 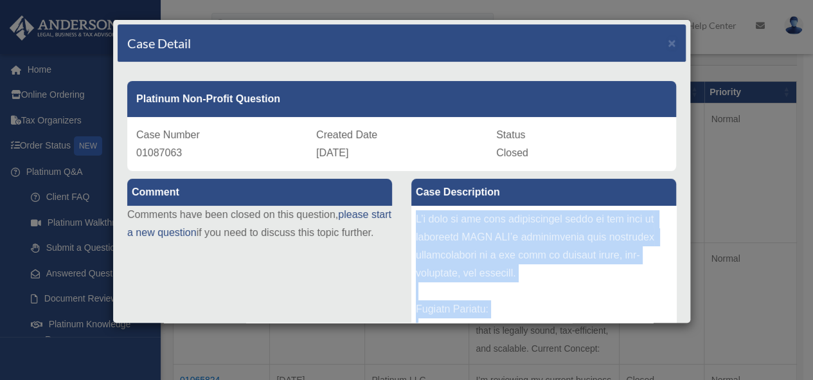 What do you see at coordinates (401, 99) in the screenshot?
I see `div: Platinum Non-Profit Question` at bounding box center [401, 99].